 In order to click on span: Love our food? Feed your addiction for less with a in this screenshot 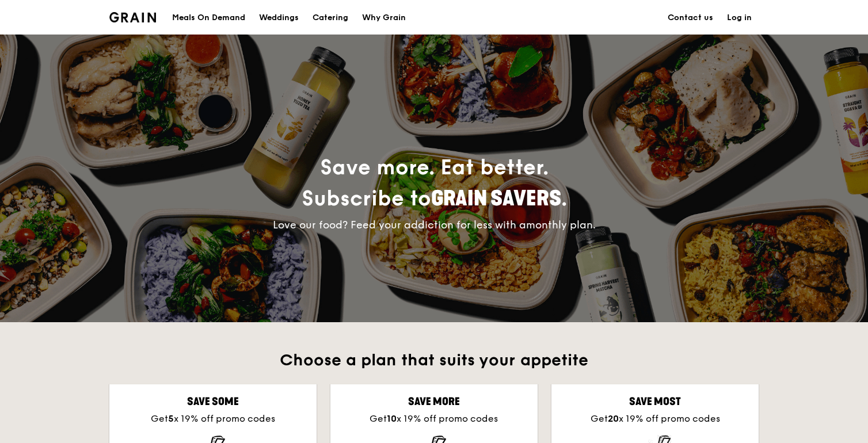, I will do `click(434, 225)`.